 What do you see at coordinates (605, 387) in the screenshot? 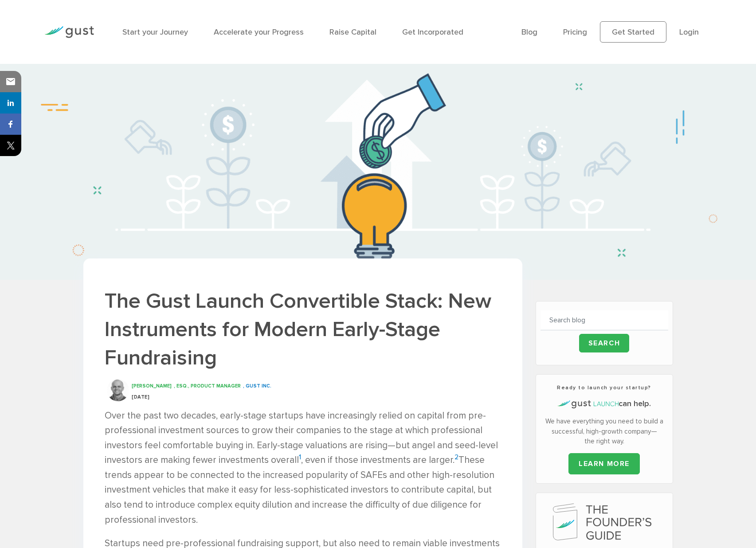
I see `h3: Ready to launch your startup?` at bounding box center [605, 387].